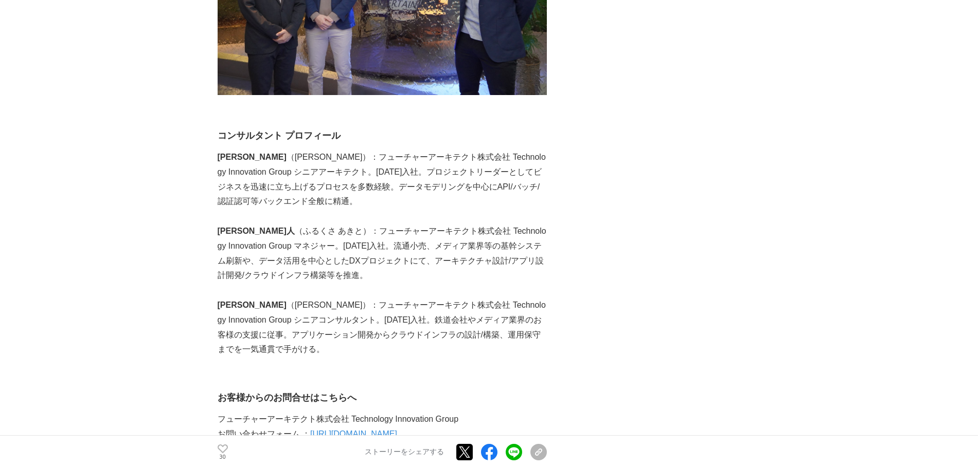 The height and width of the screenshot is (468, 980). Describe the element at coordinates (223, 457) in the screenshot. I see `p: 30` at that location.